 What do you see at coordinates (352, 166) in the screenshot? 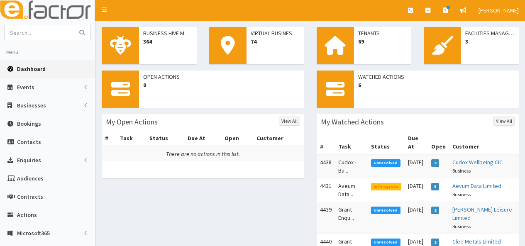
I see `td: Cudox - Bu...` at bounding box center [352, 166].